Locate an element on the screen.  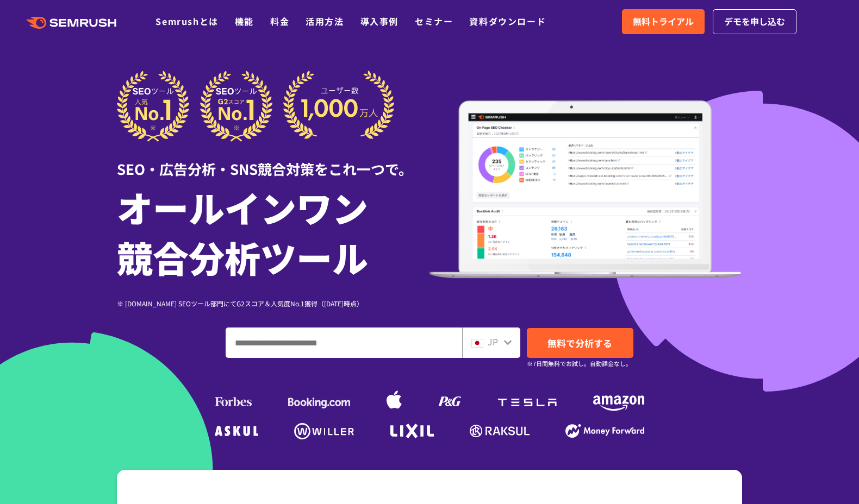
span: JP is located at coordinates (492, 341).